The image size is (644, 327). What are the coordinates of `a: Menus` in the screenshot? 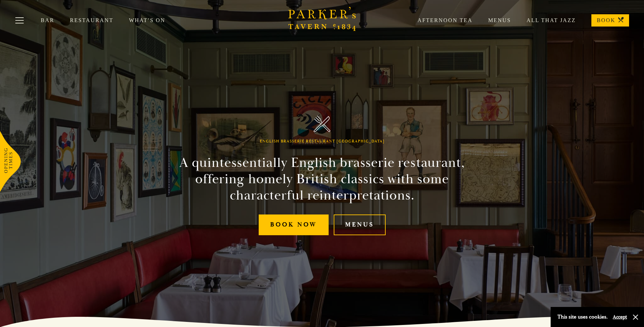 It's located at (359, 225).